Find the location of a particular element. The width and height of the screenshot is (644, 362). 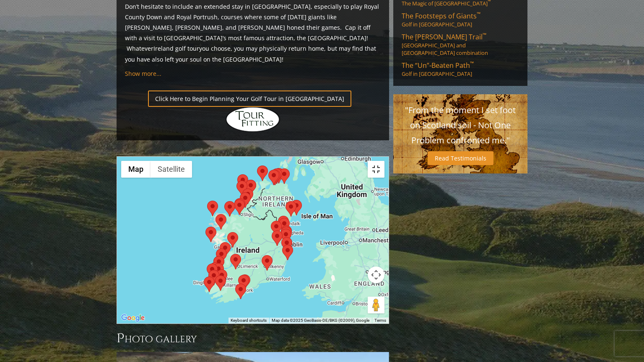

button: Map camera controls is located at coordinates (376, 275).